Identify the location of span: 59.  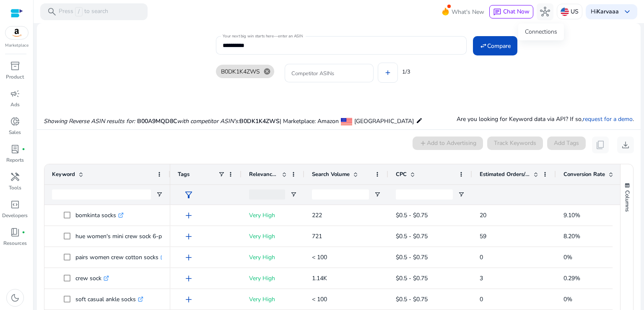
(483, 236).